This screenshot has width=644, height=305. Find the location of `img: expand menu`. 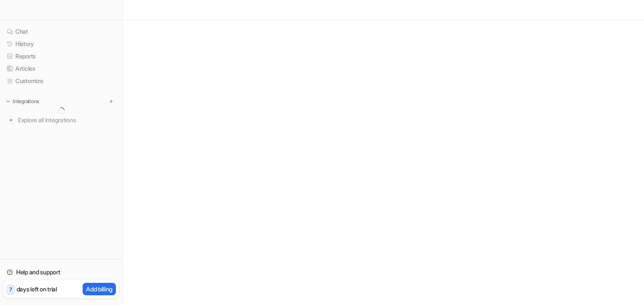

img: expand menu is located at coordinates (8, 101).